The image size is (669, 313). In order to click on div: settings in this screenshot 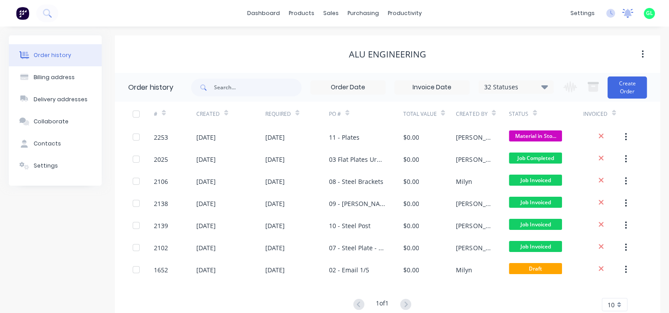, I will do `click(582, 13)`.